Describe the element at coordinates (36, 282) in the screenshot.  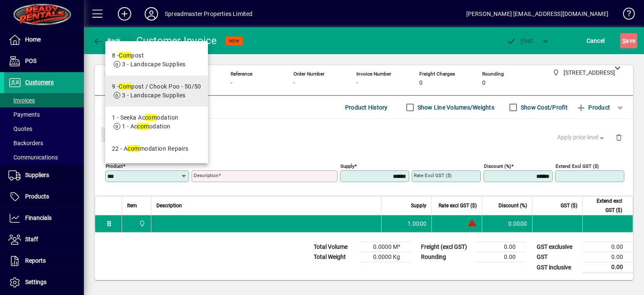
I see `span: Settings` at that location.